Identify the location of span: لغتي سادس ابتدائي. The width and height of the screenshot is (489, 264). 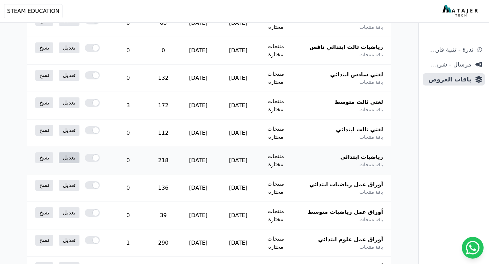
(357, 75).